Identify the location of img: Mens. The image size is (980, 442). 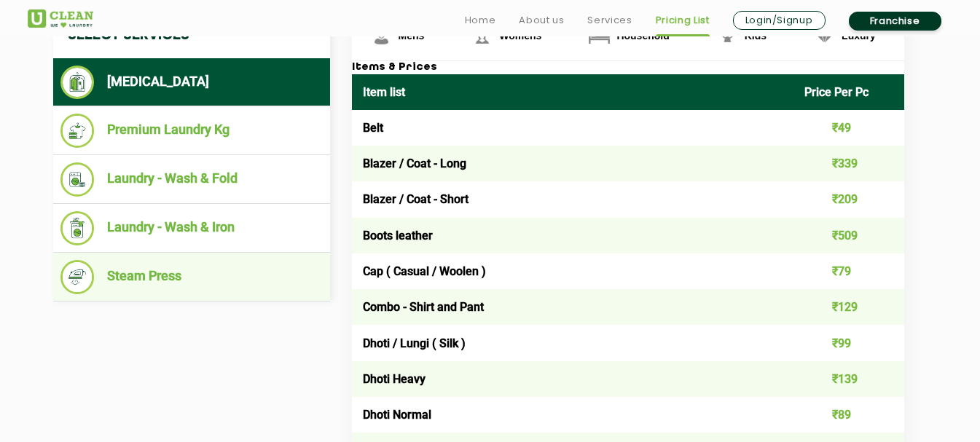
(381, 36).